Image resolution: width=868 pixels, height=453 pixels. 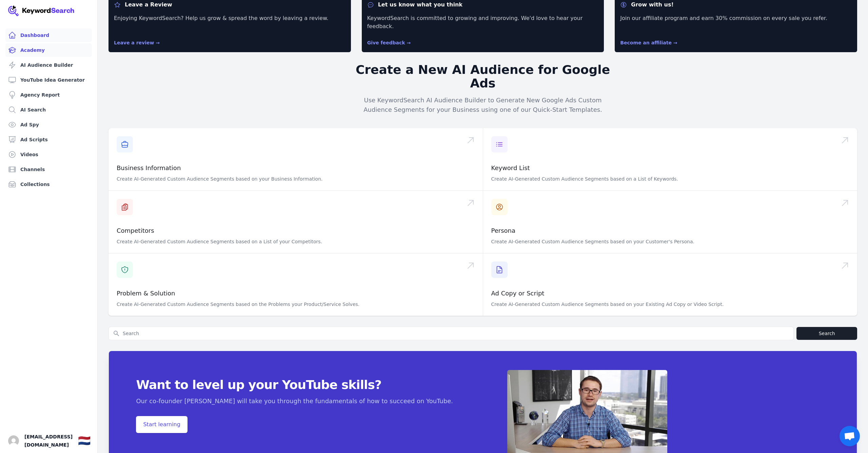 What do you see at coordinates (145, 294) in the screenshot?
I see `a: Problem & Solution` at bounding box center [145, 294].